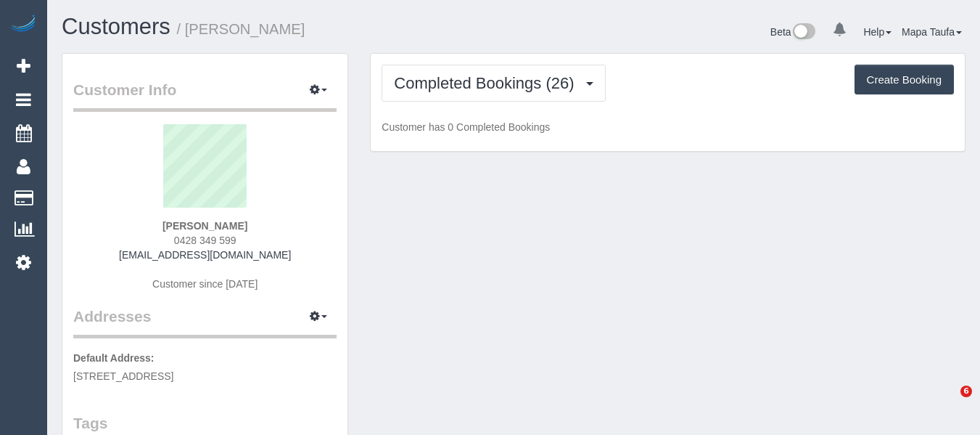 Image resolution: width=980 pixels, height=435 pixels. I want to click on span: Completed Bookings (26), so click(487, 83).